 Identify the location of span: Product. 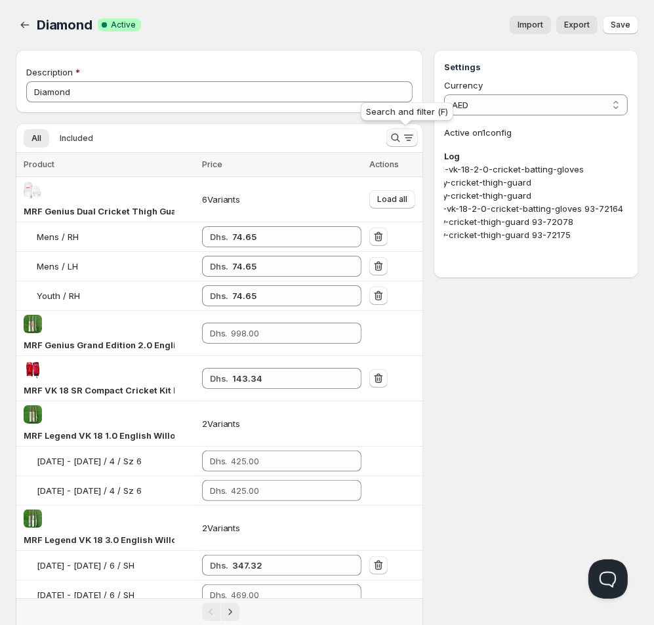
(39, 164).